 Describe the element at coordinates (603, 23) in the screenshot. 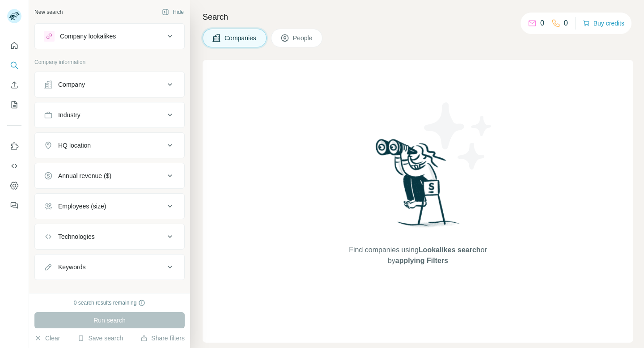

I see `button: Buy credits` at that location.